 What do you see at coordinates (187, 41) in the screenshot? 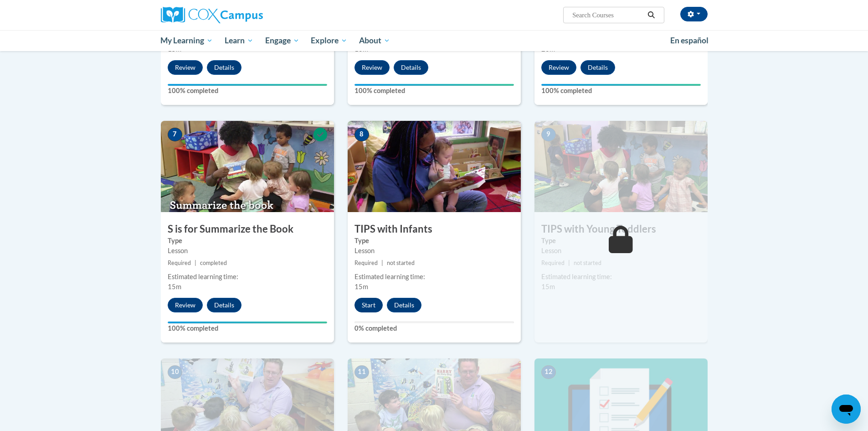
I see `span: My Learning` at bounding box center [187, 41].